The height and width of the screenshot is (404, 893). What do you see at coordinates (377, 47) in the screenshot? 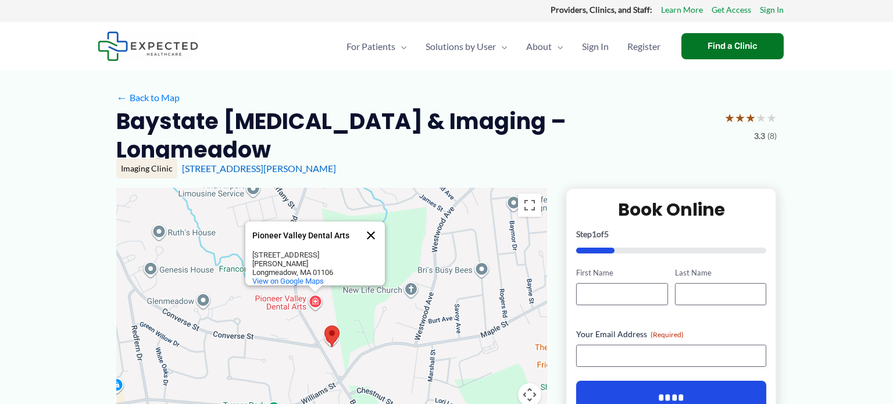
I see `a: For PatientsMenu Toggle` at bounding box center [377, 47].